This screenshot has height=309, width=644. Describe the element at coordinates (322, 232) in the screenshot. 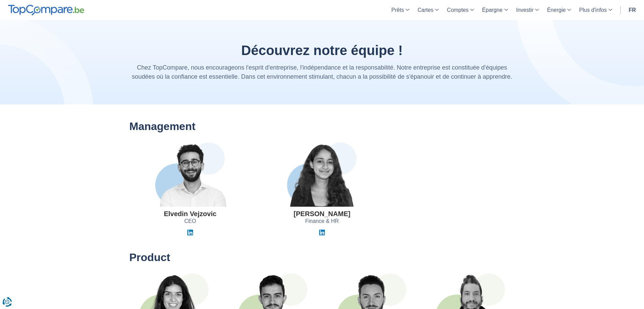

I see `img: Linkedin Jihane El Khyari` at that location.